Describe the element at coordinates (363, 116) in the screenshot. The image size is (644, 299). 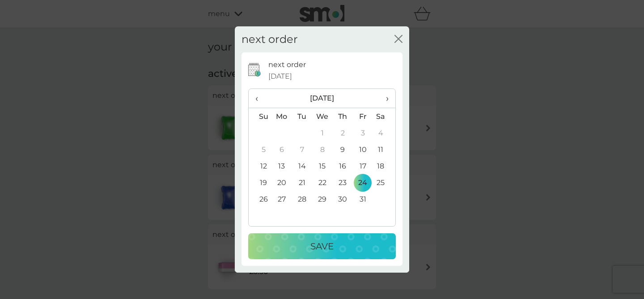
I see `th: Fr` at that location.